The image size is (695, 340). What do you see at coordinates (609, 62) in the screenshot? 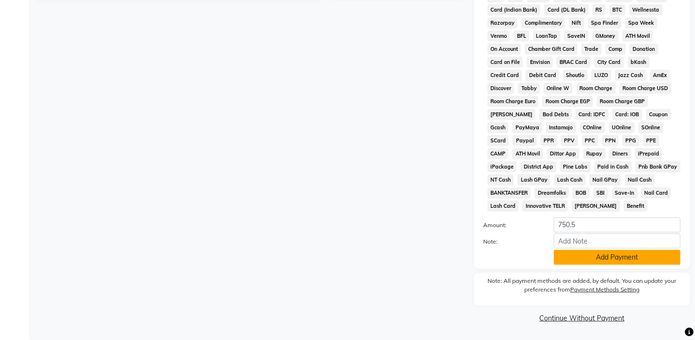
I see `span: City Card` at bounding box center [609, 62].